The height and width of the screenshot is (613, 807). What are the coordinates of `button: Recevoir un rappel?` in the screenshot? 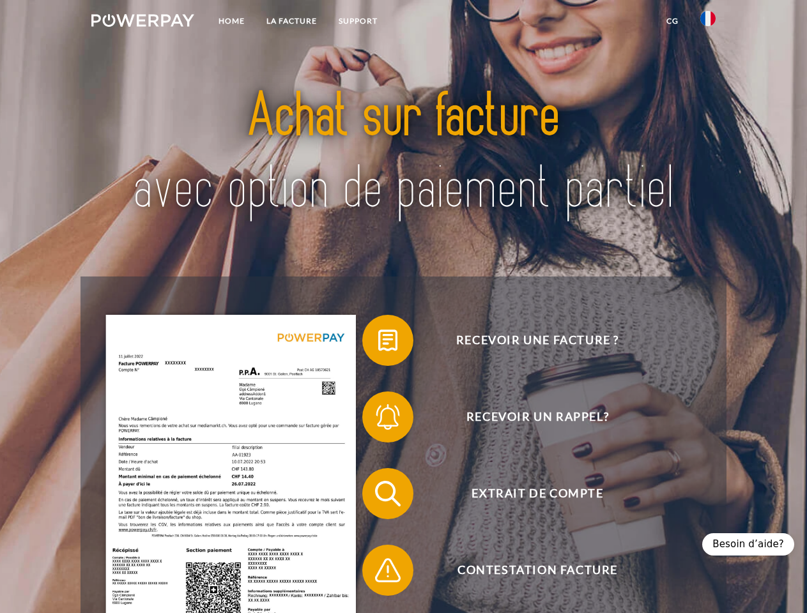 It's located at (528, 417).